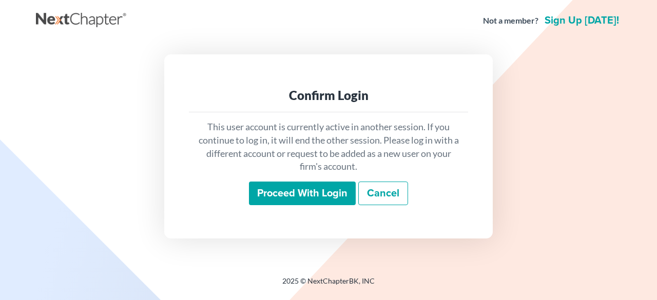  I want to click on p: This user account is currently active in another session. If you continue to log in, it will end ..., so click(328, 147).